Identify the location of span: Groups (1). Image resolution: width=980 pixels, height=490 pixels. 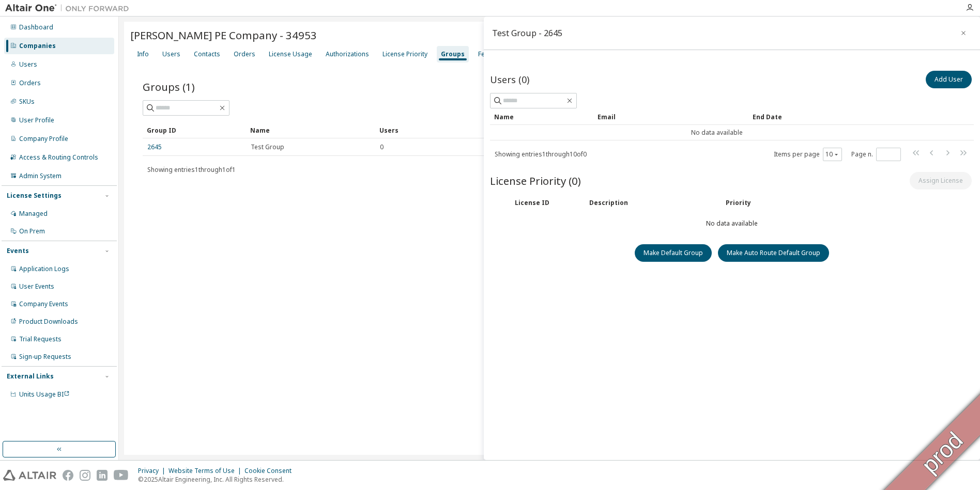
(168, 86).